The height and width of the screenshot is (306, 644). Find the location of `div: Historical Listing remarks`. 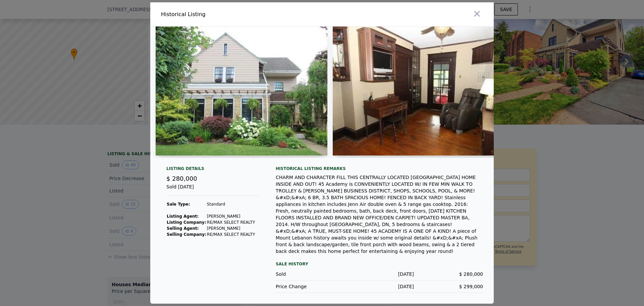

div: Historical Listing remarks is located at coordinates (380, 168).